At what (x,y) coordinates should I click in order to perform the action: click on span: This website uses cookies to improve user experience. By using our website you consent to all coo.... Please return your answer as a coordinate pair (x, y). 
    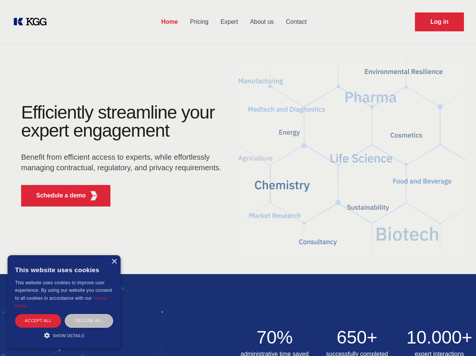
    Looking at the image, I should click on (63, 290).